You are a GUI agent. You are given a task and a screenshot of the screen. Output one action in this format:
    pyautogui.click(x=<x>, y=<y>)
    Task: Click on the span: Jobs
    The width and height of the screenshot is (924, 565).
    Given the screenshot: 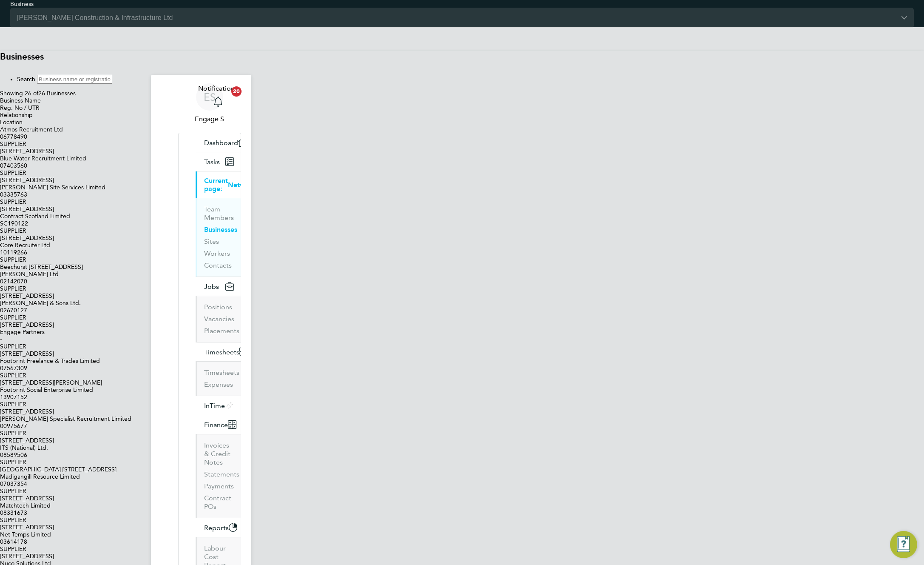 What is the action you would take?
    pyautogui.click(x=211, y=286)
    